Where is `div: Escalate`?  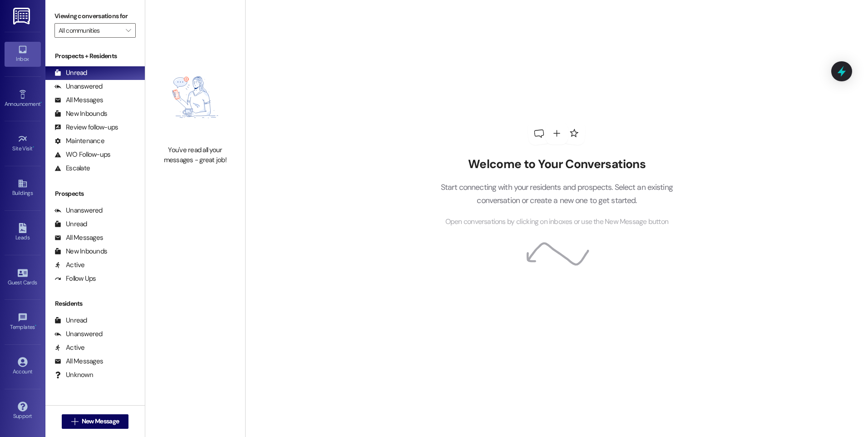 div: Escalate is located at coordinates (72, 168).